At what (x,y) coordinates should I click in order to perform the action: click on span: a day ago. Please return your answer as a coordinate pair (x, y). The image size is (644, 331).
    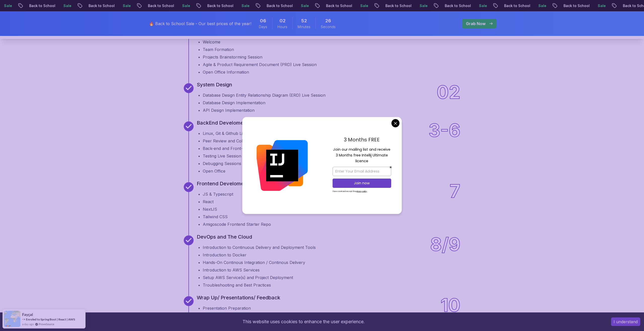
    Looking at the image, I should click on (28, 324).